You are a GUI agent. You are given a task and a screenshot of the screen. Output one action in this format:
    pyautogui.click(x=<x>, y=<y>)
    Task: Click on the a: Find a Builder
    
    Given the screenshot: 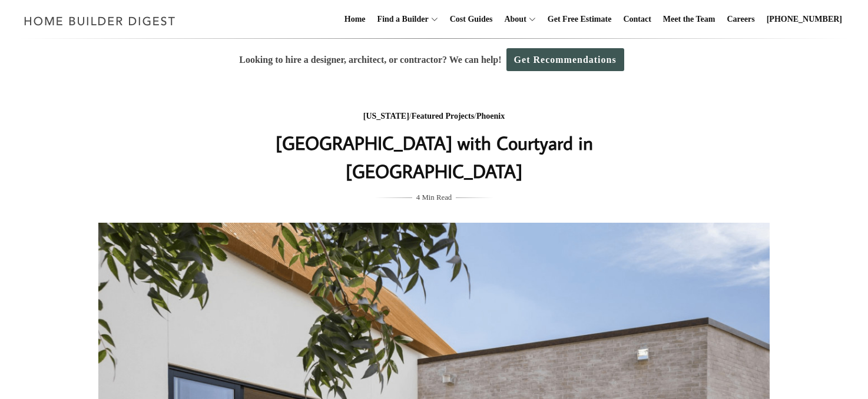 What is the action you would take?
    pyautogui.click(x=400, y=20)
    